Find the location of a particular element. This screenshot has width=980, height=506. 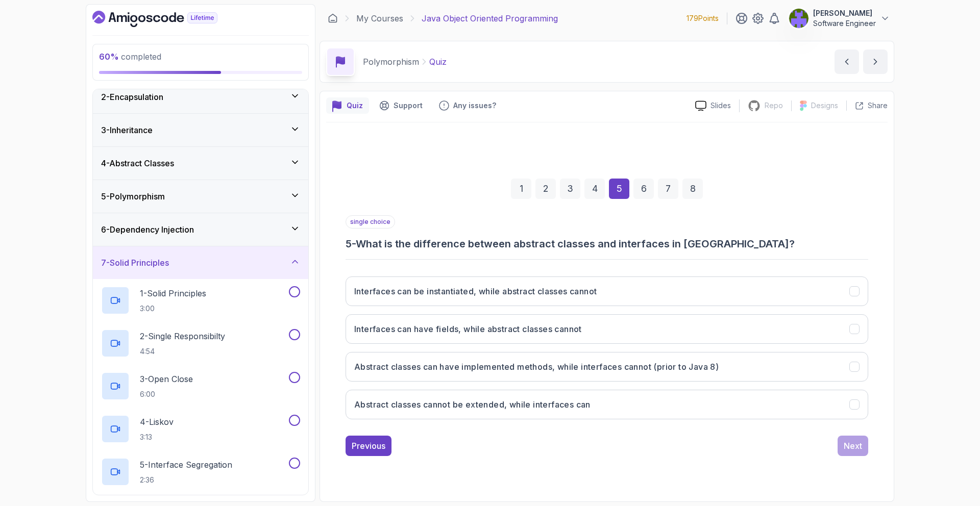

button: 2-Single Responsibilty4:54 is located at coordinates (200, 343).